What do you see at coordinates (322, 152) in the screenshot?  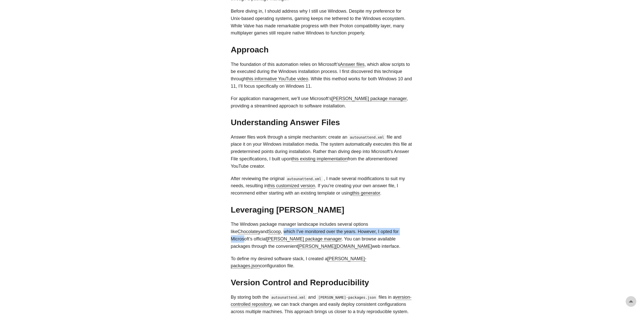 I see `p: Answer files work through a simple mechanism: create an file and place it on your Windows install...` at bounding box center [322, 152].